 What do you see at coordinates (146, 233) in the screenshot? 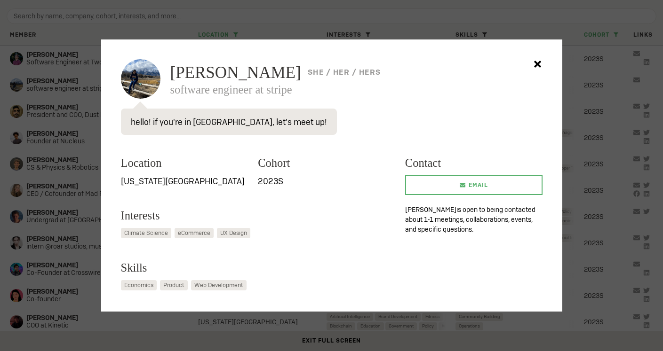
I see `span: Climate Science` at bounding box center [146, 233].